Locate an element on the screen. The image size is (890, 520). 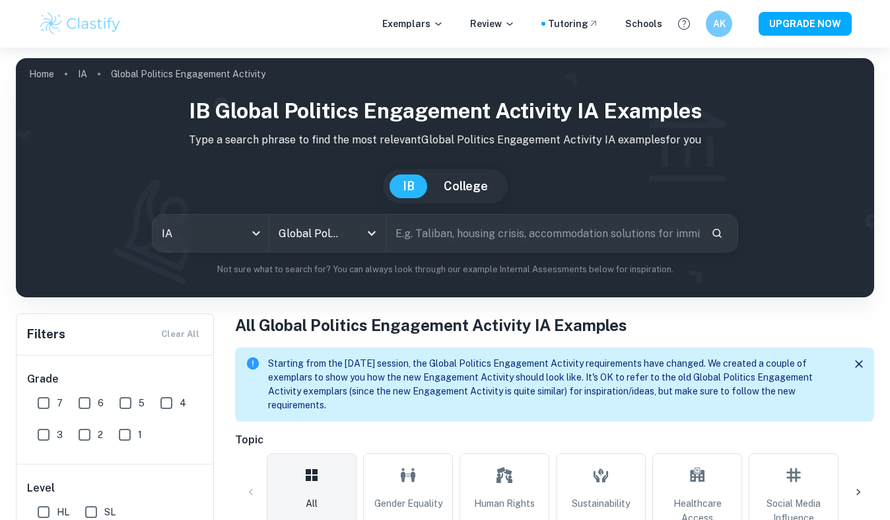
div: Schools is located at coordinates (644, 24).